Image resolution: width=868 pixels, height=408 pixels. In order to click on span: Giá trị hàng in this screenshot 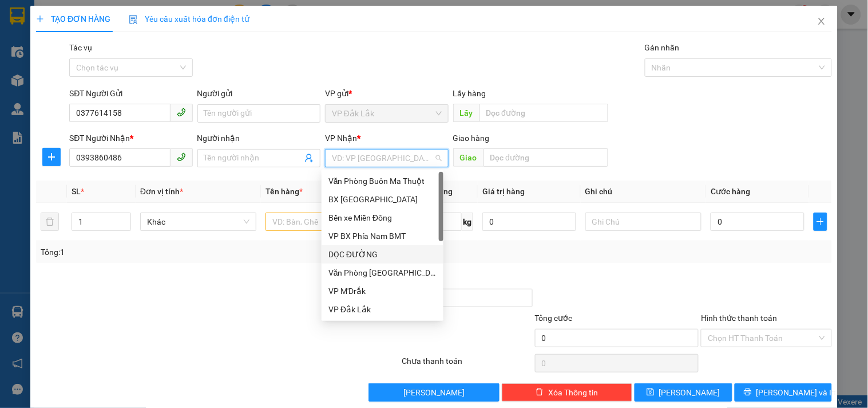, I will do `click(503, 192)`.